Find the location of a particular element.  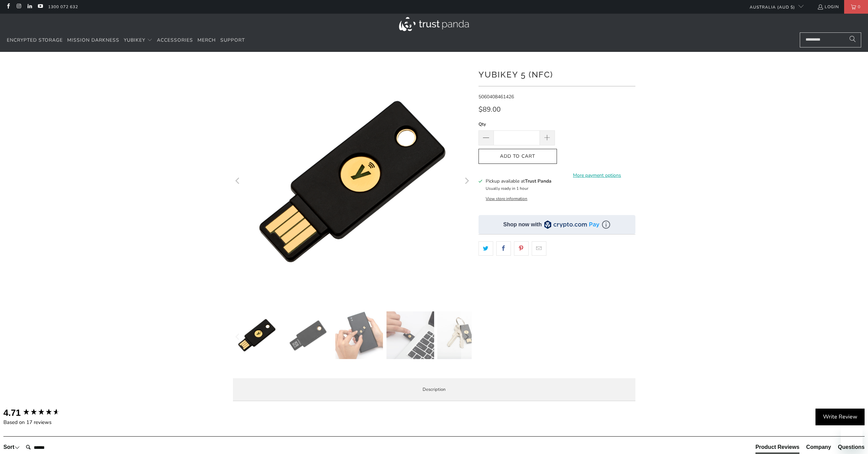

button: Add to Cart is located at coordinates (518, 156).